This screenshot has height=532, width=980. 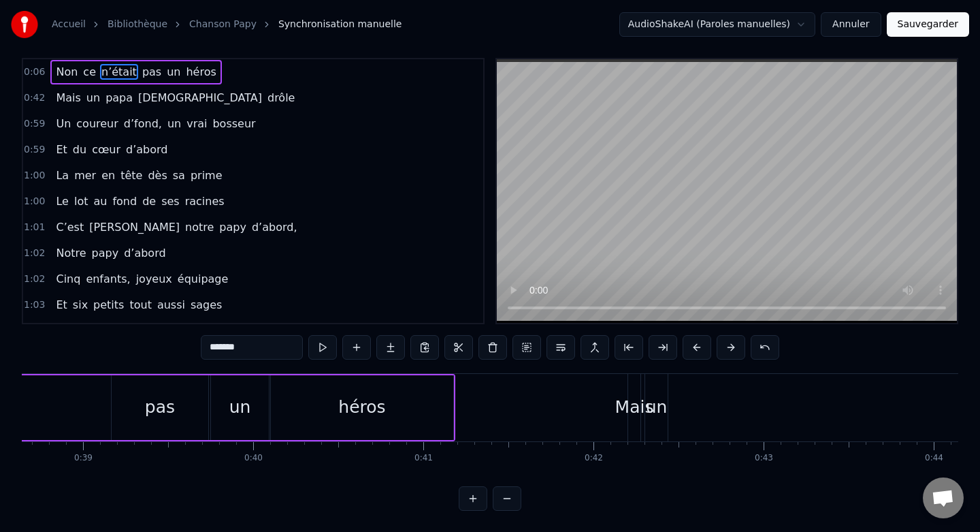 I want to click on div: 0:39, so click(x=83, y=458).